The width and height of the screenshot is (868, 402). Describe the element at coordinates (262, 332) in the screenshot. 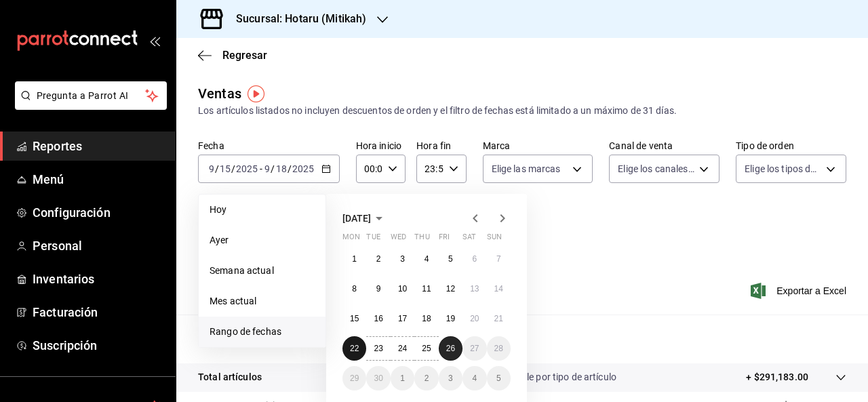

I see `span: Rango de fechas` at that location.